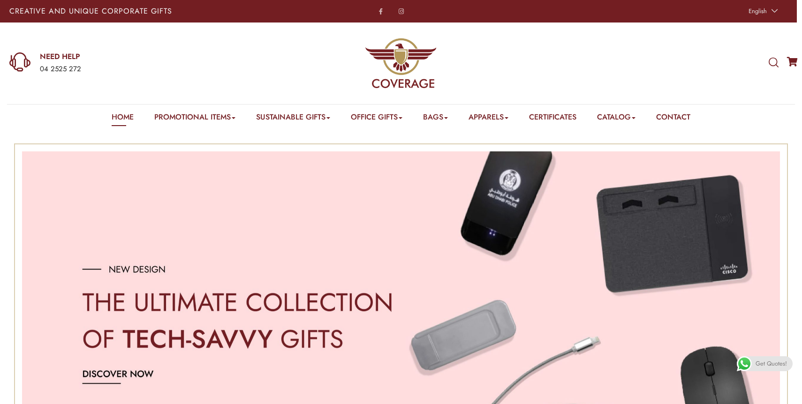 Image resolution: width=802 pixels, height=404 pixels. I want to click on a: Promotional Items, so click(195, 119).